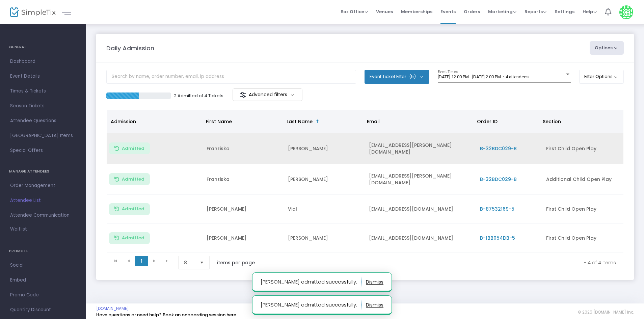 The width and height of the screenshot is (644, 319). Describe the element at coordinates (498, 238) in the screenshot. I see `span: B-1BB054DB-5` at that location.